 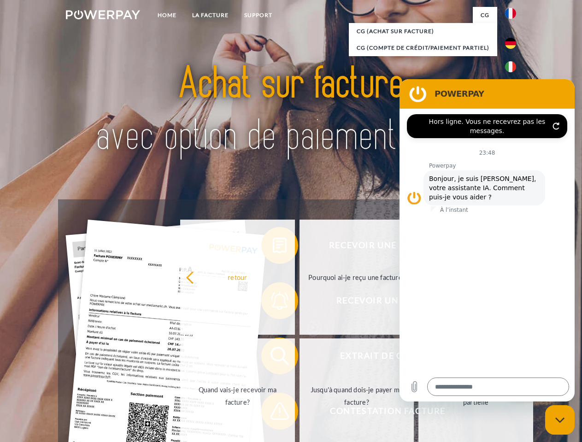 What do you see at coordinates (102, 87) in the screenshot?
I see `p: Powerpay` at bounding box center [102, 87].